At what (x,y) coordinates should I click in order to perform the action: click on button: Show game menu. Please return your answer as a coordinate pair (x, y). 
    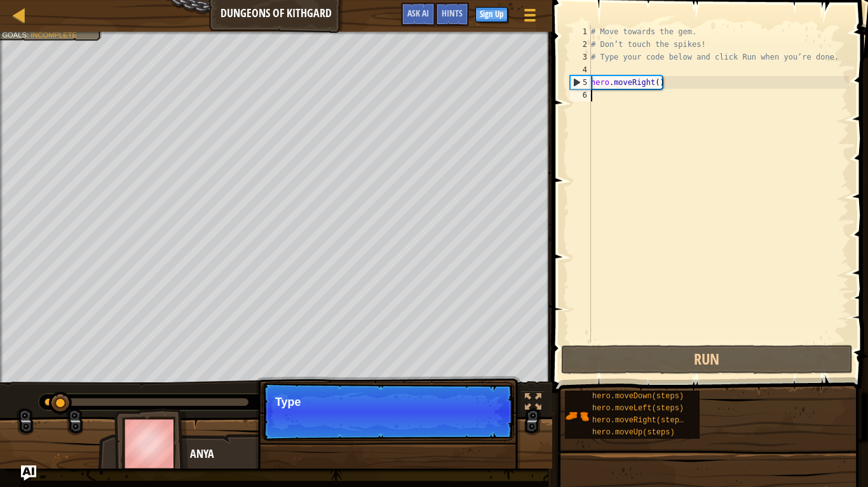
    Looking at the image, I should click on (530, 17).